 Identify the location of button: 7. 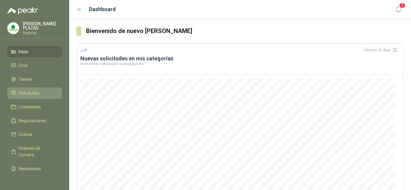
(398, 10).